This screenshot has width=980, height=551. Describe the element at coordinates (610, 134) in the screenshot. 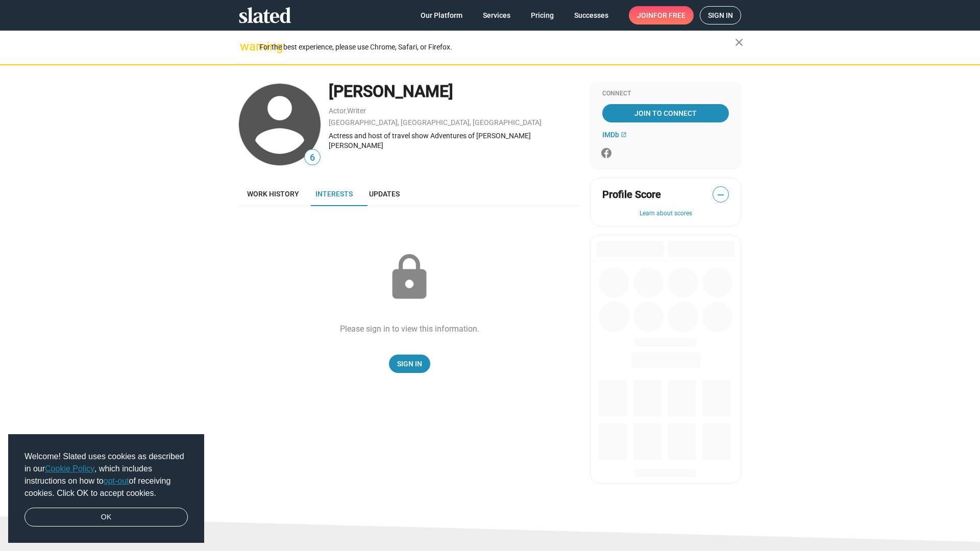

I see `span: IMDb` at that location.